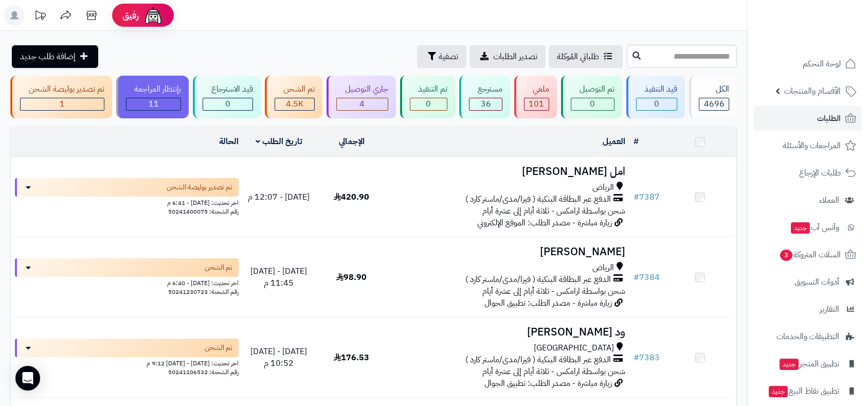  Describe the element at coordinates (808, 364) in the screenshot. I see `a: تطبيق المتجرجديد` at that location.